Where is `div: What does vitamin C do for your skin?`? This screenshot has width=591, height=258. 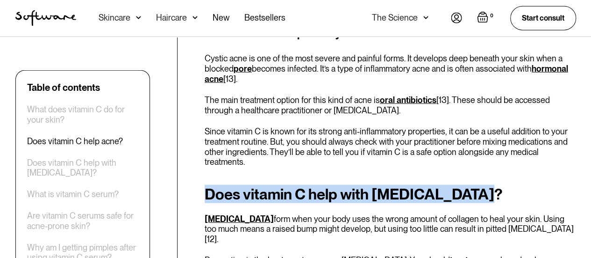 div: What does vitamin C do for your skin? is located at coordinates (83, 114).